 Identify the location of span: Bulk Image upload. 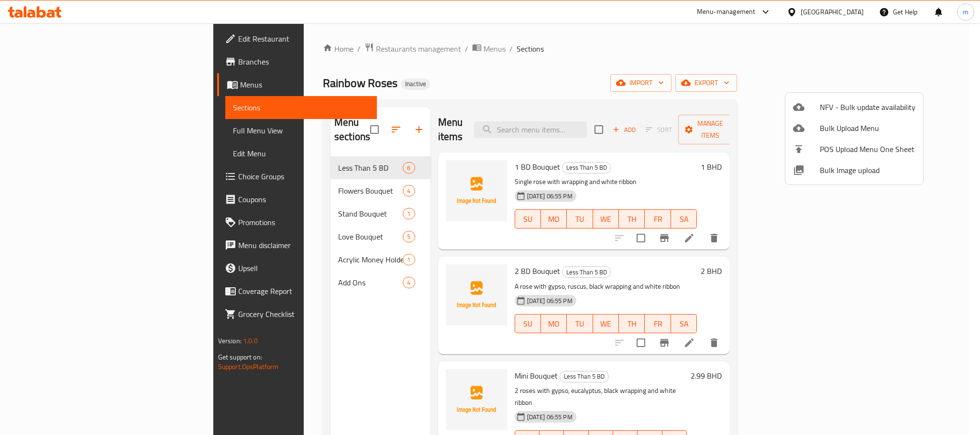
(868, 170).